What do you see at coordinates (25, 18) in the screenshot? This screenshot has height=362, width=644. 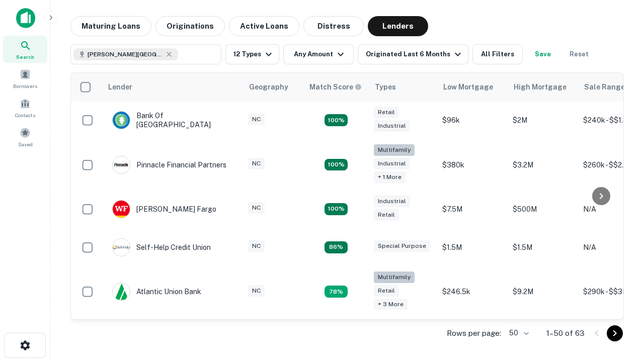 I see `img: capitalize-icon.png` at bounding box center [25, 18].